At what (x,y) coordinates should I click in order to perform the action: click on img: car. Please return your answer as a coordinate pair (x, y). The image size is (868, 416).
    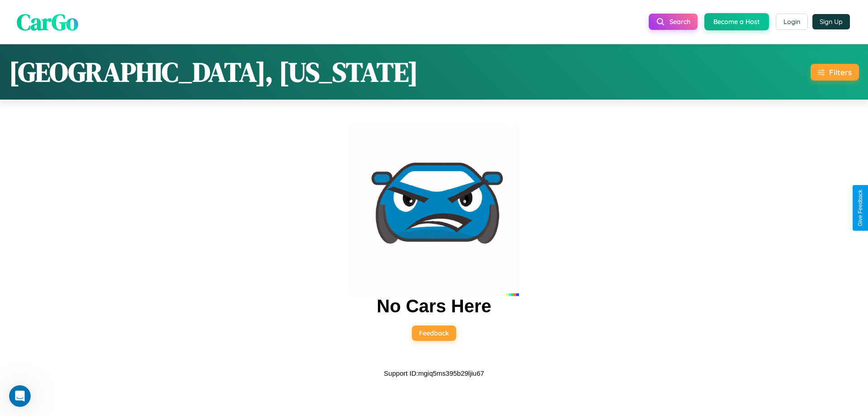
    Looking at the image, I should click on (434, 211).